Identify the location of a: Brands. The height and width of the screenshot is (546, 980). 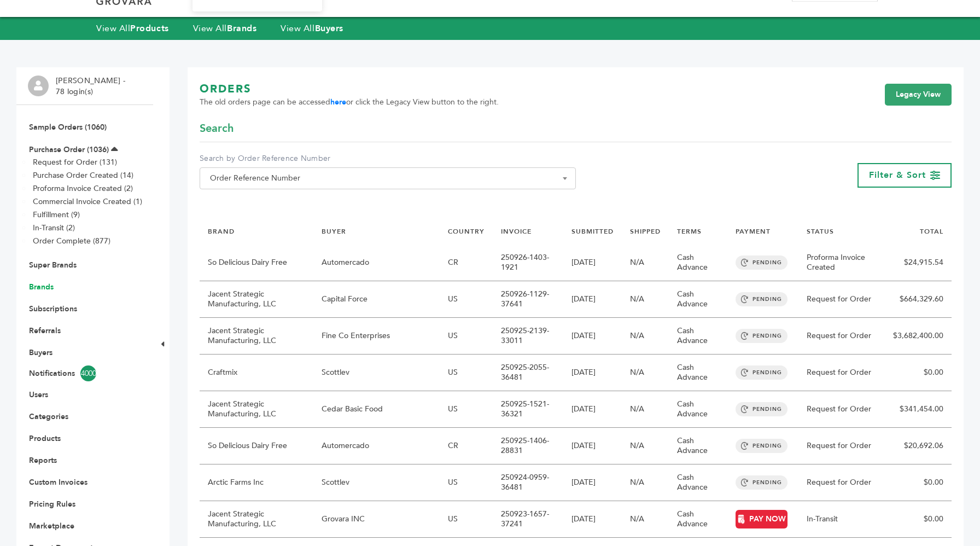
(41, 286).